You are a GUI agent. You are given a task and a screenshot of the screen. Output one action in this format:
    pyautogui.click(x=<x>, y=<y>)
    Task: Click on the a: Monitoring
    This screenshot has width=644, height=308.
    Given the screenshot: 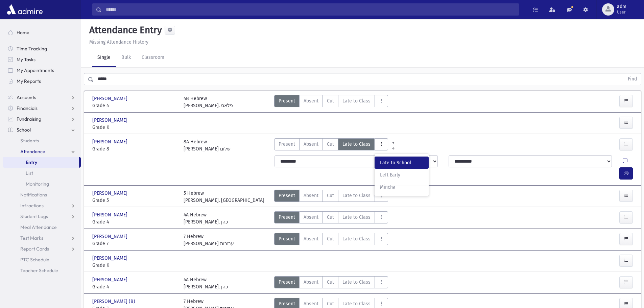 What is the action you would take?
    pyautogui.click(x=41, y=184)
    